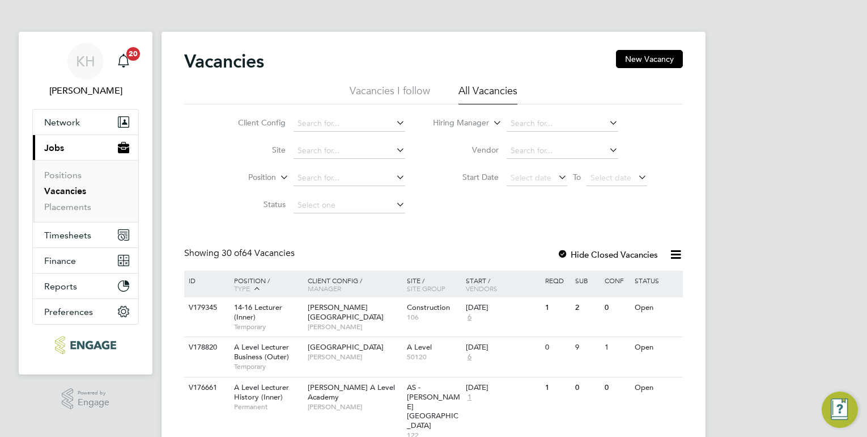 This screenshot has width=867, height=437. Describe the element at coordinates (354, 284) in the screenshot. I see `div: Client Config /` at that location.